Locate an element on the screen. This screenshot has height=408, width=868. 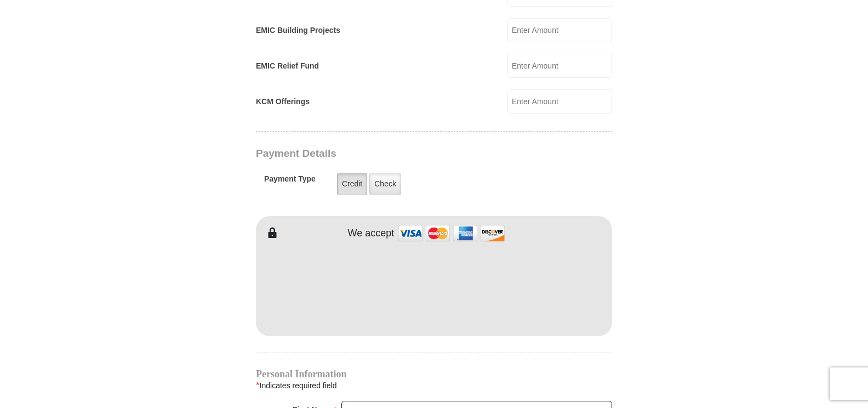
label: Check is located at coordinates (385, 183).